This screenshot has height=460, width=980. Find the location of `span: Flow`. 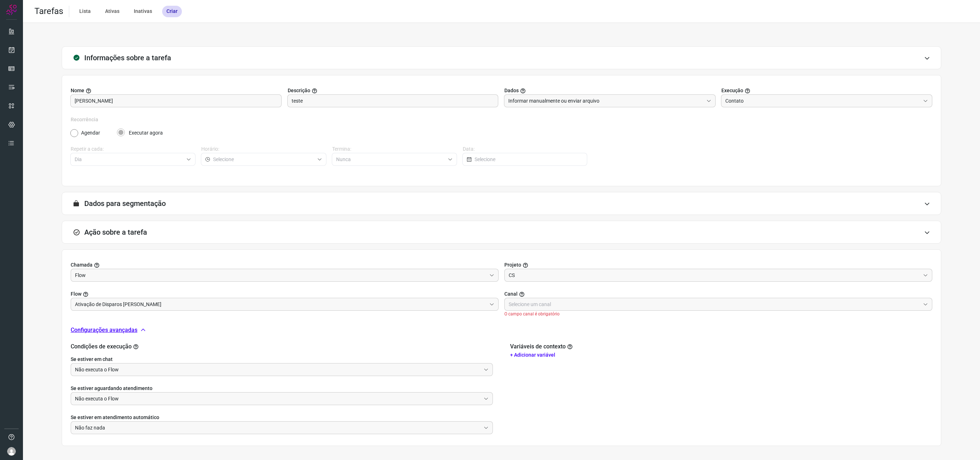

span: Flow is located at coordinates (76, 294).